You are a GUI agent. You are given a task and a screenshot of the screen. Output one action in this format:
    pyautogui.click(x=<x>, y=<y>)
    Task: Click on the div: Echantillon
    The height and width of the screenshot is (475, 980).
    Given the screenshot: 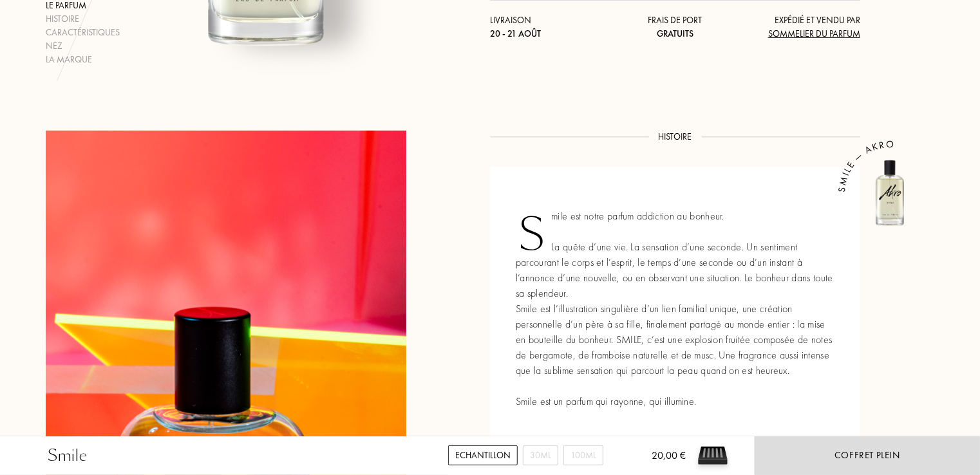 What is the action you would take?
    pyautogui.click(x=483, y=455)
    